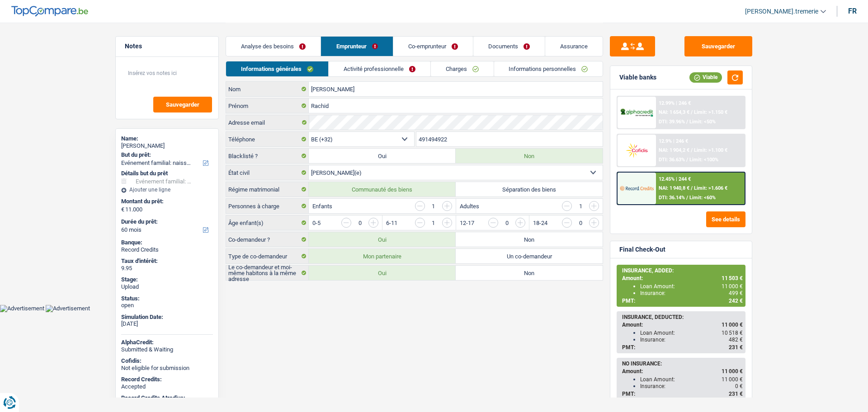 This screenshot has height=412, width=868. I want to click on span: Limit: >1.150 €, so click(710, 112).